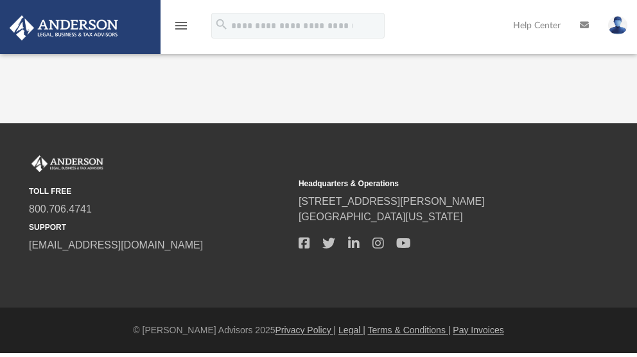 This screenshot has height=357, width=637. Describe the element at coordinates (60, 209) in the screenshot. I see `a: 800.706.4741` at that location.